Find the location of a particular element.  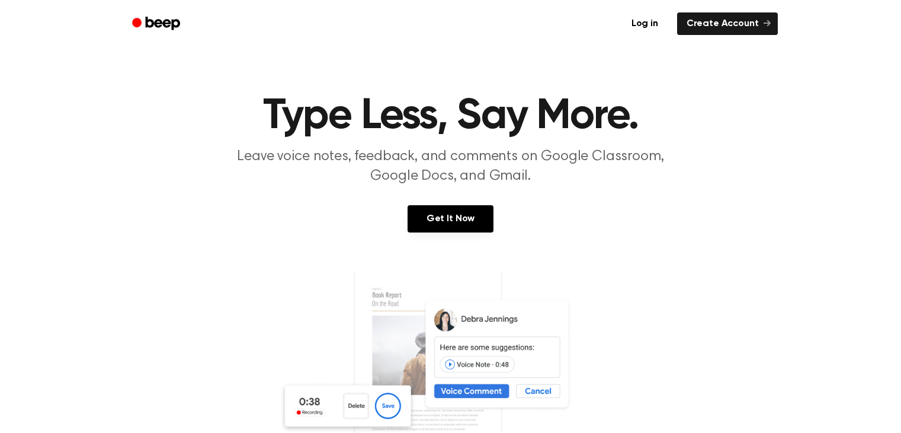

a: Get It Now is located at coordinates (450, 219).